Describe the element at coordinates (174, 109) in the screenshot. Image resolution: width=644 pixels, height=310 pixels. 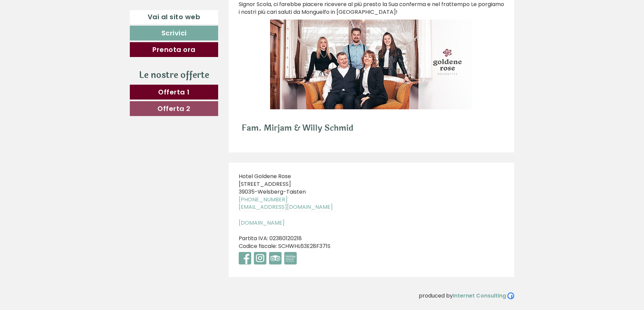
I see `span: Offerta 2` at that location.